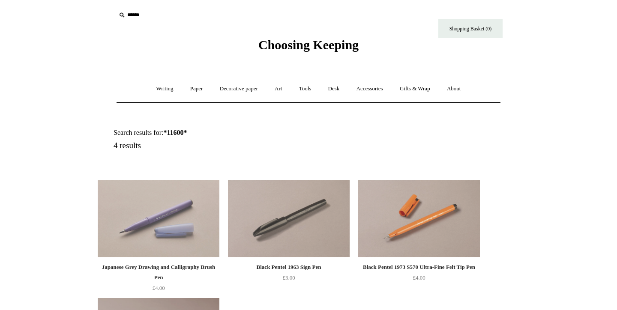  I want to click on a: Desk, so click(334, 89).